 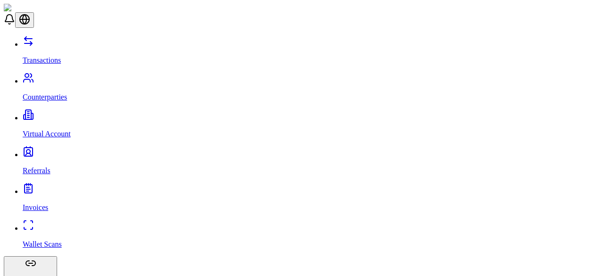 I want to click on a: Virtual Account, so click(x=311, y=126).